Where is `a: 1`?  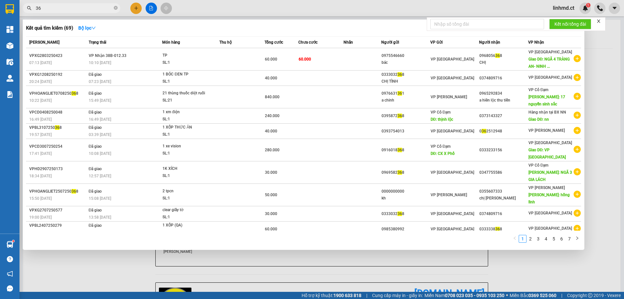 a: 1 is located at coordinates (523, 239).